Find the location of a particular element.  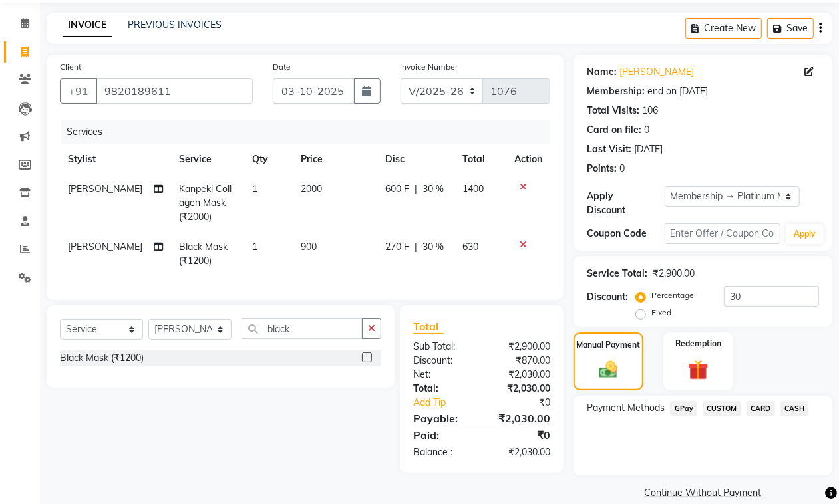

span: 600 F is located at coordinates (397, 189).